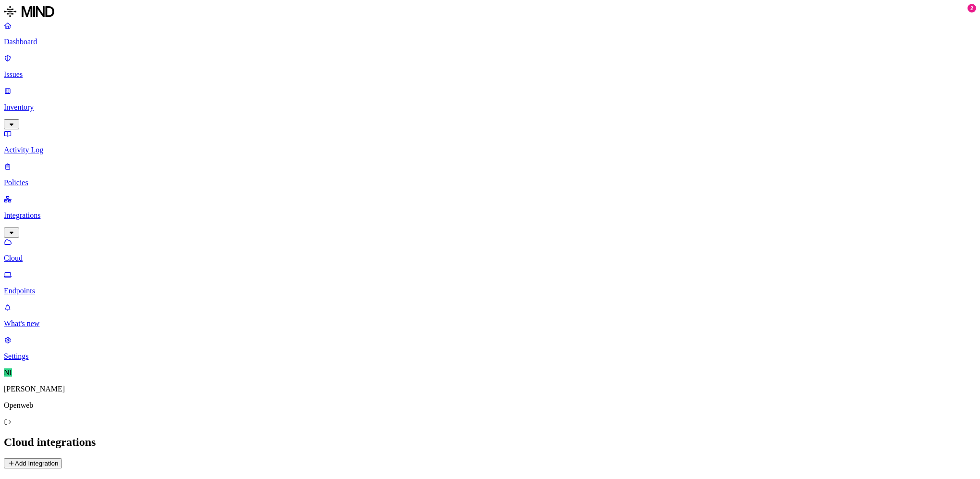 This screenshot has height=479, width=980. Describe the element at coordinates (490, 175) in the screenshot. I see `a: Policies` at that location.